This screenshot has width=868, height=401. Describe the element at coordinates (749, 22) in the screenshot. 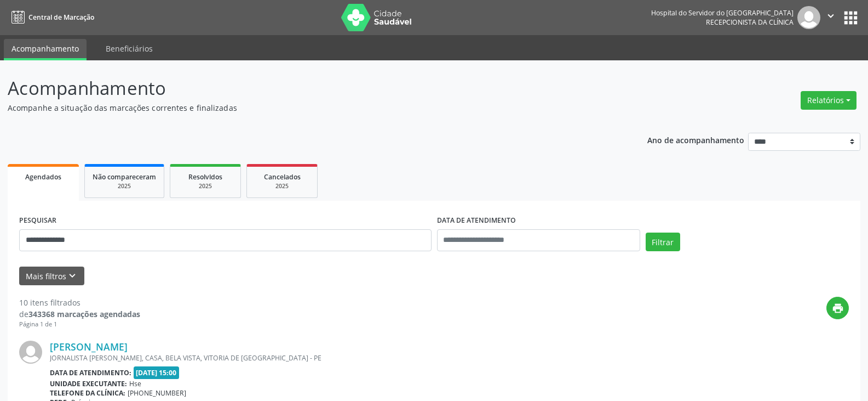

I see `span: Recepcionista da clínica` at that location.